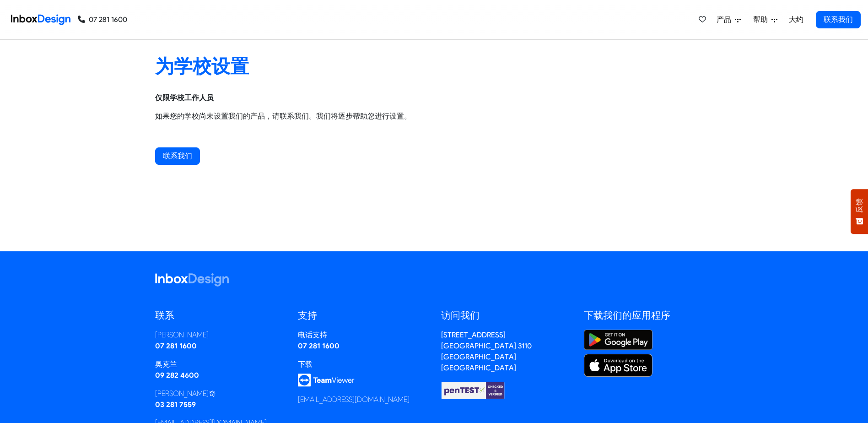  I want to click on a: Checked & Verified by penTEST, so click(473, 389).